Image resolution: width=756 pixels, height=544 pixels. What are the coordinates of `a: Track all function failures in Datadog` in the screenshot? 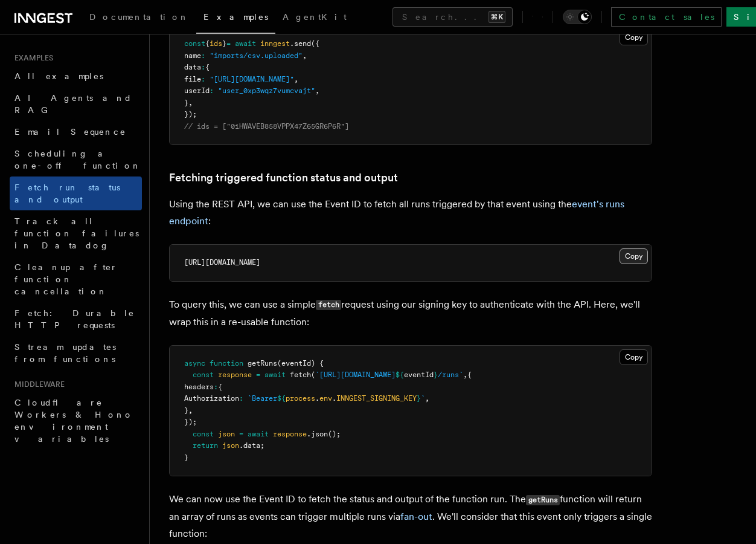 It's located at (76, 234).